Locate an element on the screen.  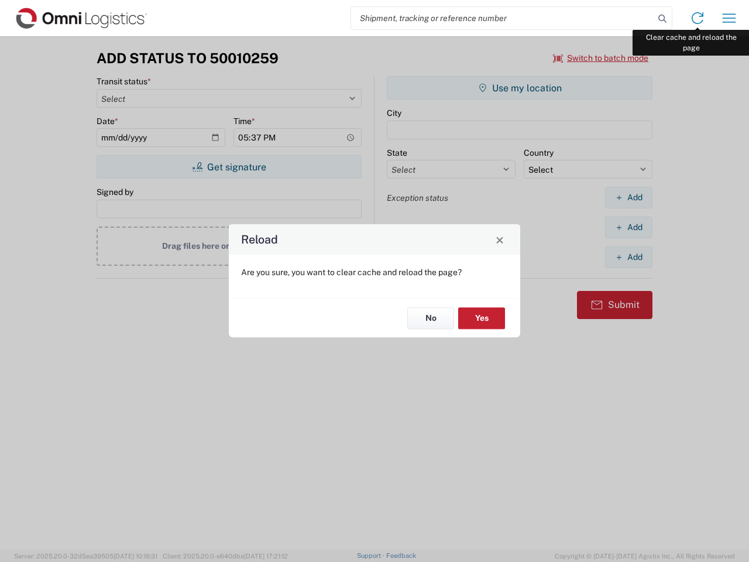
button: Yes is located at coordinates (481, 318).